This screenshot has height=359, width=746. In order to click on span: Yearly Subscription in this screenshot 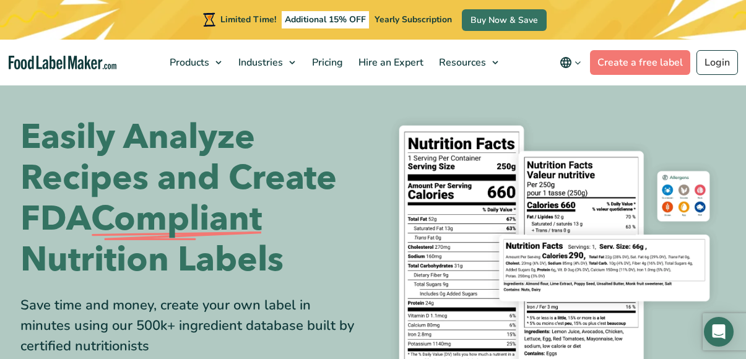, I will do `click(413, 19)`.